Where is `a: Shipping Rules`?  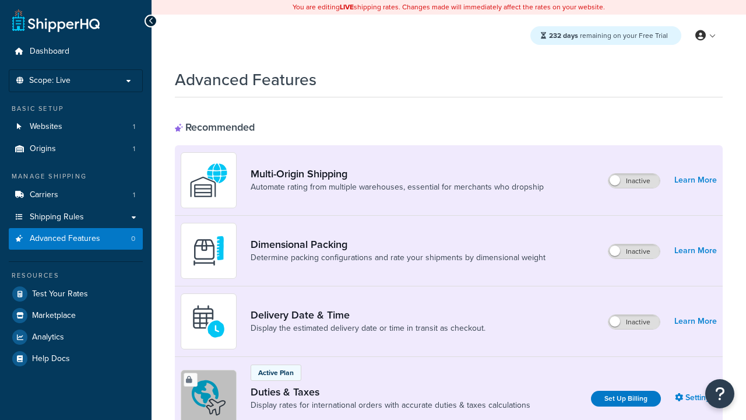 a: Shipping Rules is located at coordinates (76, 217).